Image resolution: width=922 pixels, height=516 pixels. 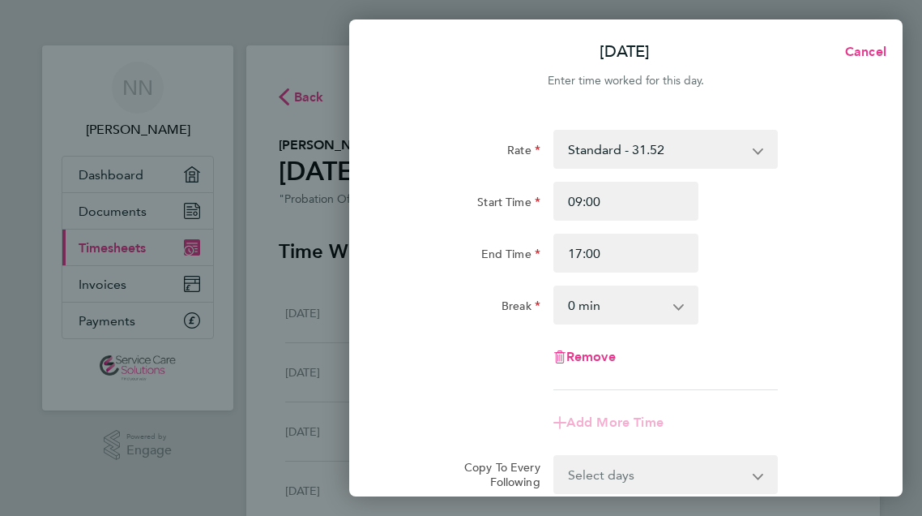 I want to click on label: Copy To Every Following, so click(x=487, y=474).